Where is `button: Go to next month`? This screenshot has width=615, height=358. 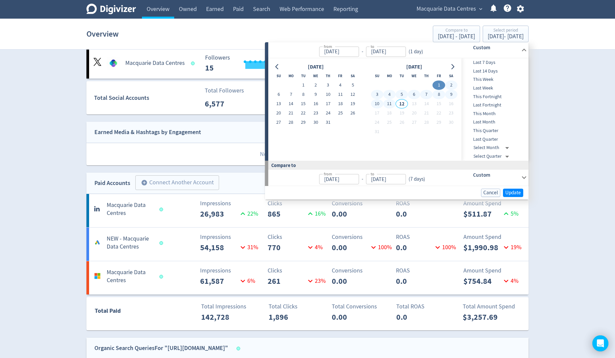 button: Go to next month is located at coordinates (452, 67).